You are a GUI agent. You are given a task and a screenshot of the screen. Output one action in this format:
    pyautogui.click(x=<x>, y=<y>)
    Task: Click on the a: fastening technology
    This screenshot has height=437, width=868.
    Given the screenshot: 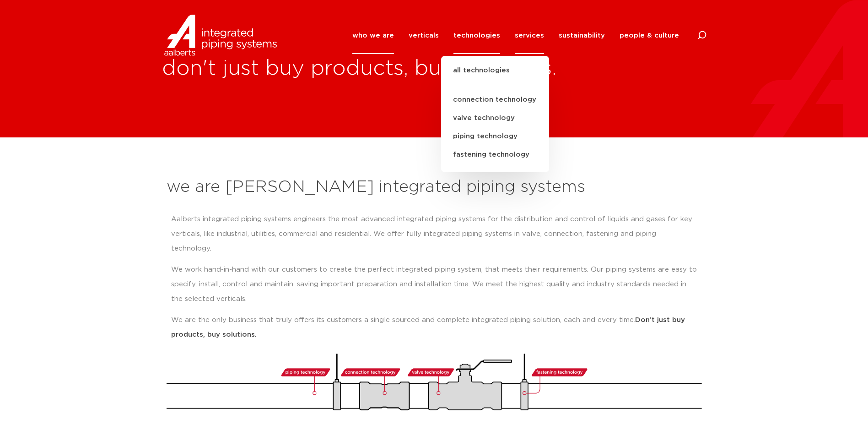 What is the action you would take?
    pyautogui.click(x=495, y=155)
    